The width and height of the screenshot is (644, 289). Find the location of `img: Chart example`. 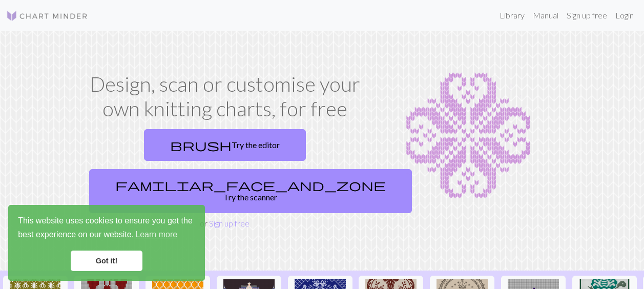

img: Chart example is located at coordinates (468, 136).